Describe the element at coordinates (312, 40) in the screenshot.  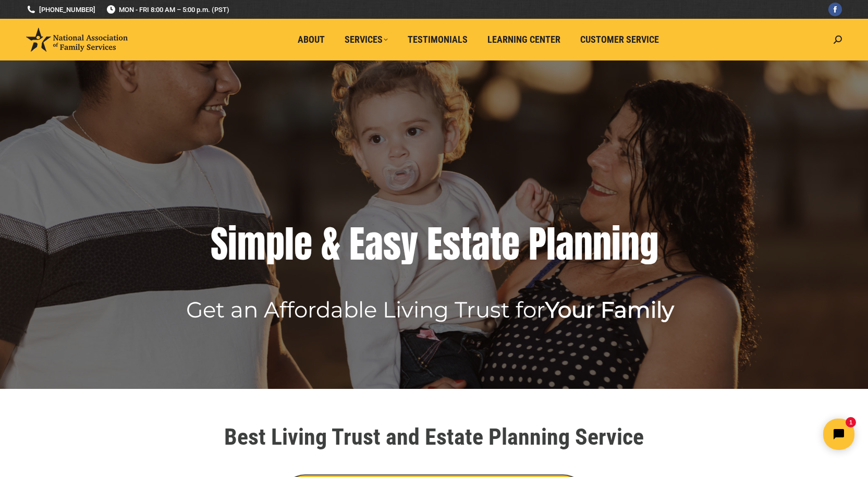
I see `a: About` at that location.